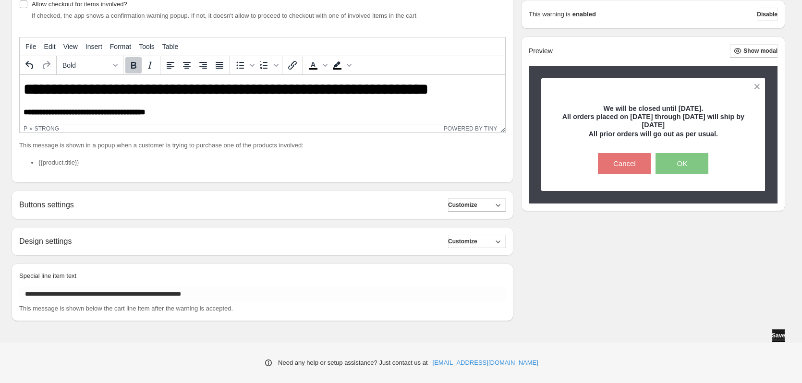 This screenshot has width=802, height=383. Describe the element at coordinates (767, 14) in the screenshot. I see `button: Disable` at that location.